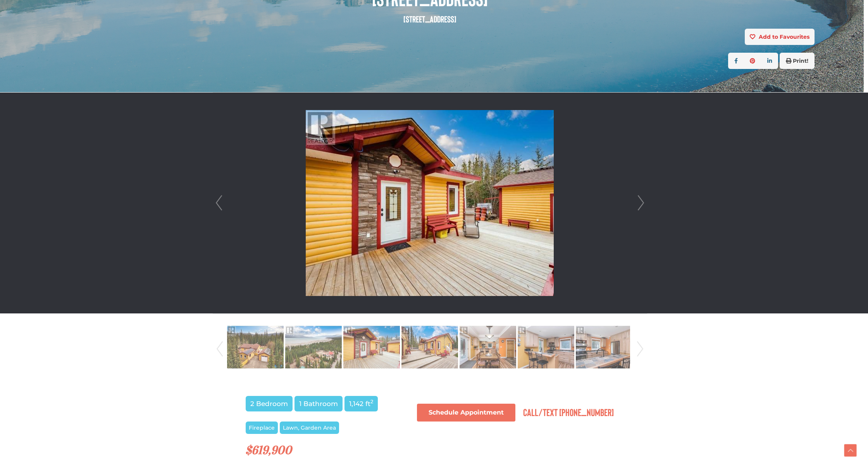  What do you see at coordinates (488, 347) in the screenshot?
I see `img: Property-28367494-Photo-5.jpg` at bounding box center [488, 347].